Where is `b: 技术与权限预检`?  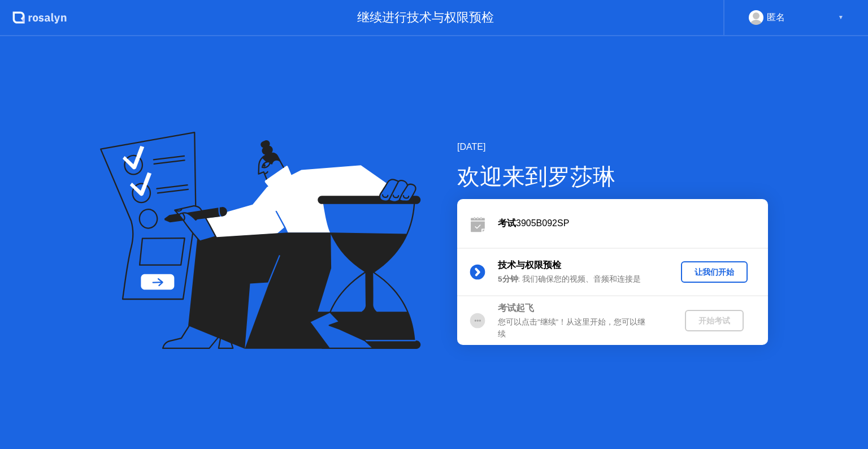 b: 技术与权限预检 is located at coordinates (529, 265).